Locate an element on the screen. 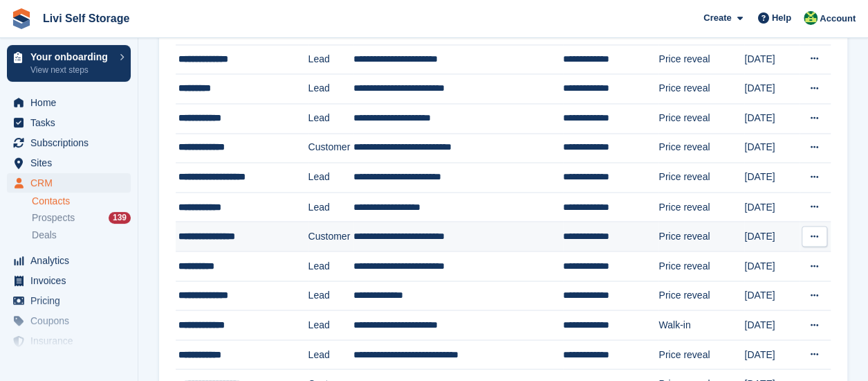  span: Home is located at coordinates (72, 102).